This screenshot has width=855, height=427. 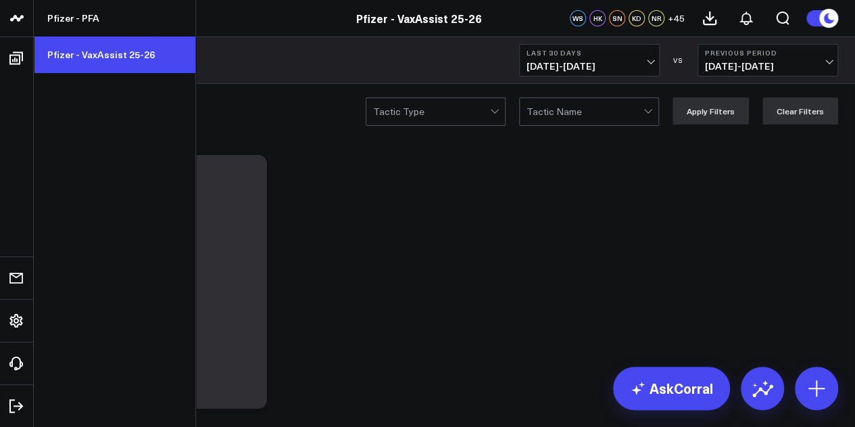 I want to click on a: AskCorral, so click(x=671, y=388).